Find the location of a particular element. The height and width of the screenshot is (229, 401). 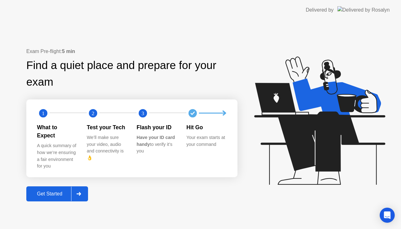

text: 3 is located at coordinates (143, 113).